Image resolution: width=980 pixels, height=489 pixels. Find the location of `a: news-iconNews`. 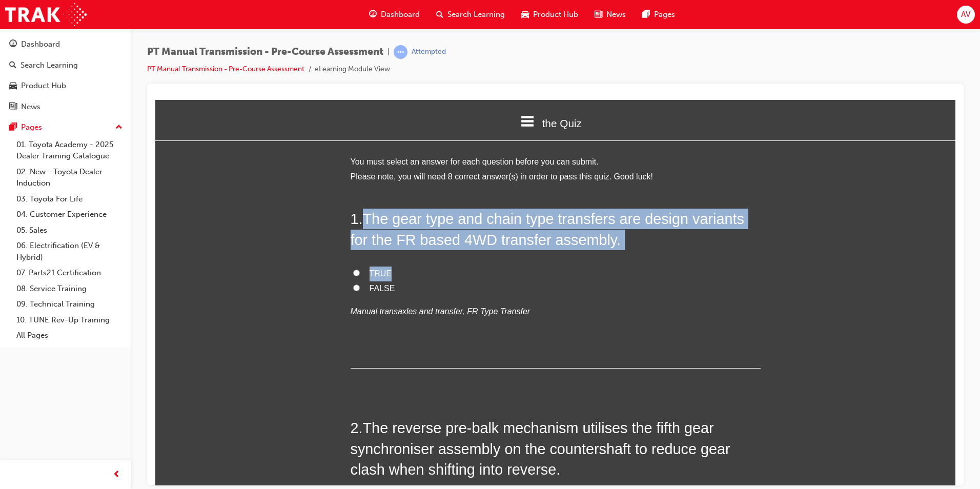

a: news-iconNews is located at coordinates (610, 14).